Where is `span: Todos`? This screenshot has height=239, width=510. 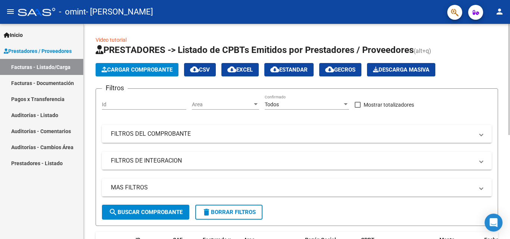
span: Todos is located at coordinates (272, 104).